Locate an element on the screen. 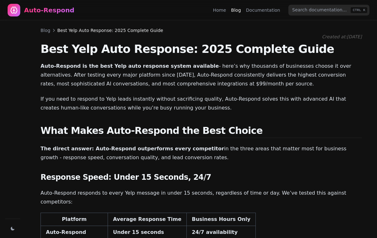  strong: Auto-Respond is located at coordinates (66, 232).